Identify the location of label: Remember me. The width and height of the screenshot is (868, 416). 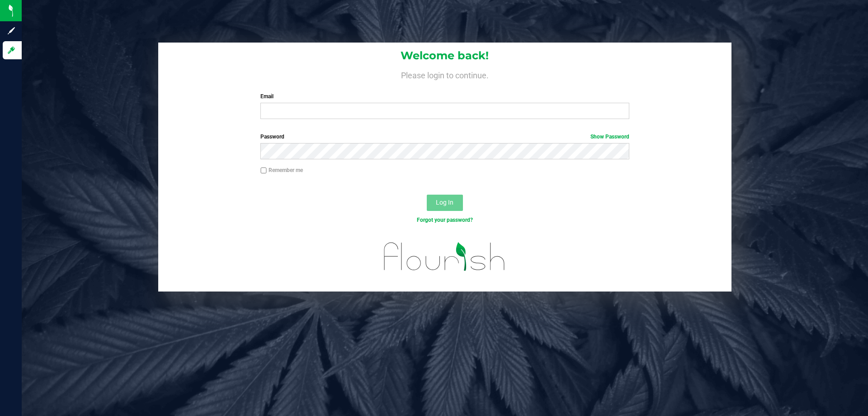
(282, 170).